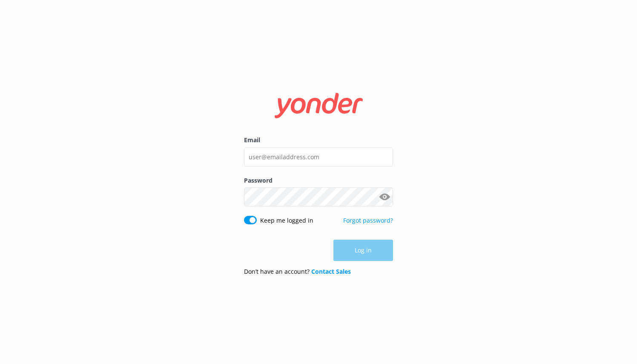 This screenshot has width=637, height=364. What do you see at coordinates (287, 220) in the screenshot?
I see `label: Keep me logged in` at bounding box center [287, 220].